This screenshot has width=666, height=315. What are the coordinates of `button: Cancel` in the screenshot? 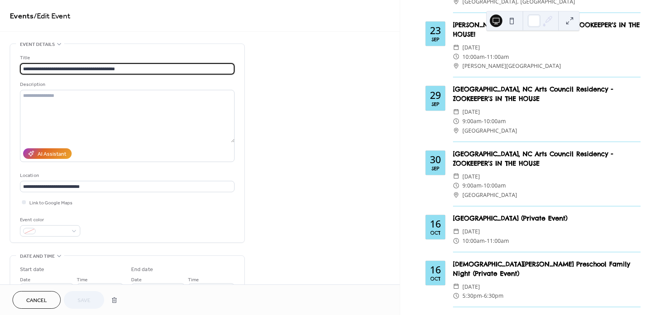 It's located at (36, 299).